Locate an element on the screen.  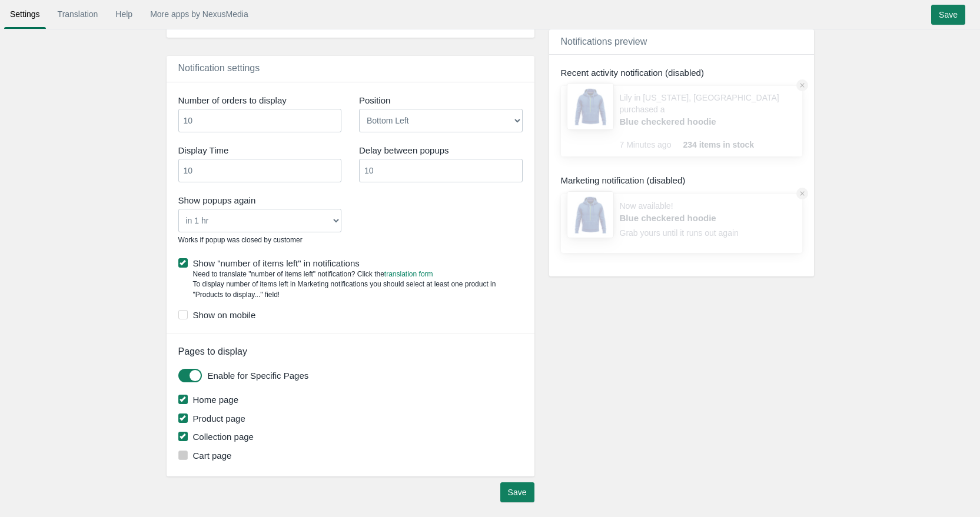
input: Display Time is located at coordinates (260, 171).